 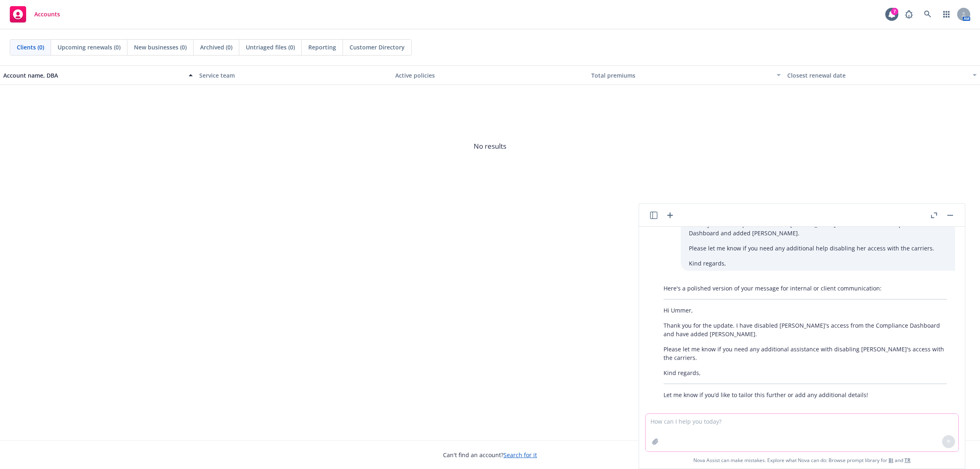 What do you see at coordinates (295, 75) in the screenshot?
I see `div: Service team` at bounding box center [295, 75].